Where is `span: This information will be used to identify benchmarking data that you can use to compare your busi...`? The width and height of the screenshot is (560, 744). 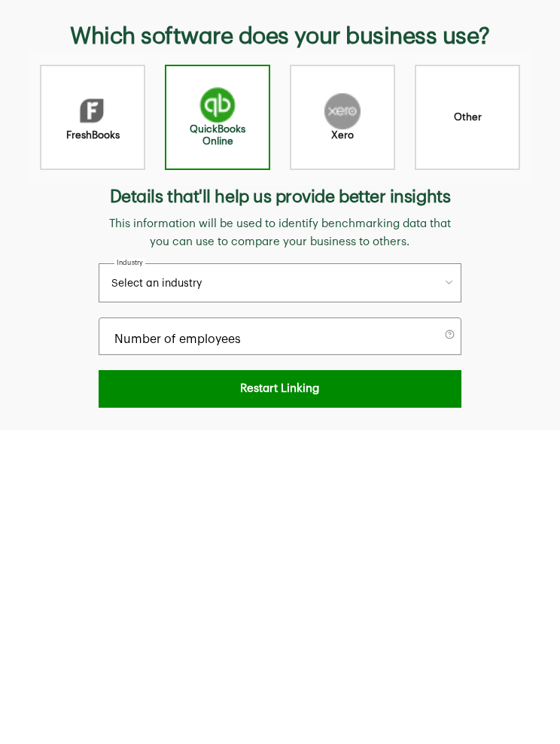
span: This information will be used to identify benchmarking data that you can use to compare your busi... is located at coordinates (280, 233).